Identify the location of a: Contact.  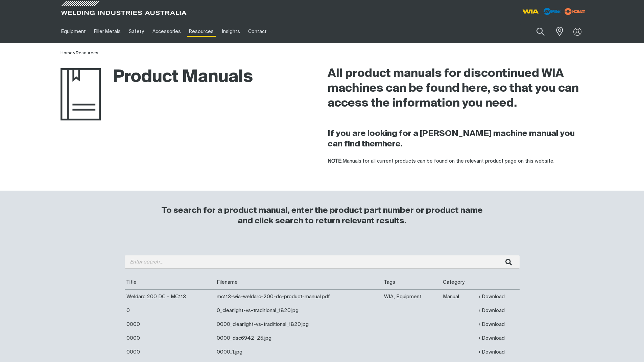
(257, 31).